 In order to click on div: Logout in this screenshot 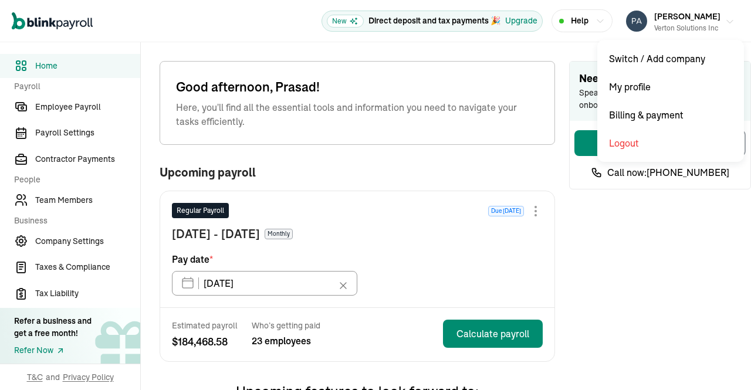, I will do `click(671, 143)`.